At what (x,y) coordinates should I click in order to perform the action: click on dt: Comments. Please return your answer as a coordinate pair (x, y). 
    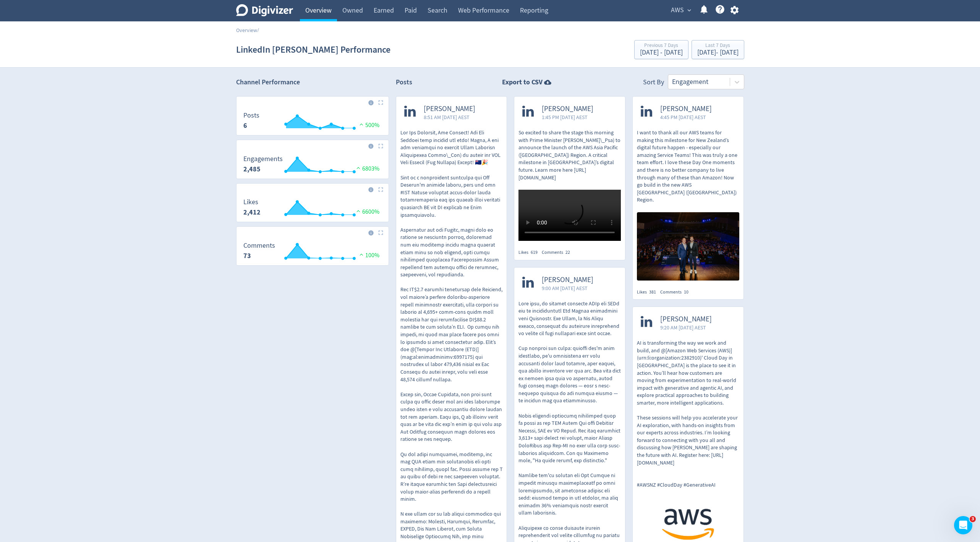
    Looking at the image, I should click on (259, 246).